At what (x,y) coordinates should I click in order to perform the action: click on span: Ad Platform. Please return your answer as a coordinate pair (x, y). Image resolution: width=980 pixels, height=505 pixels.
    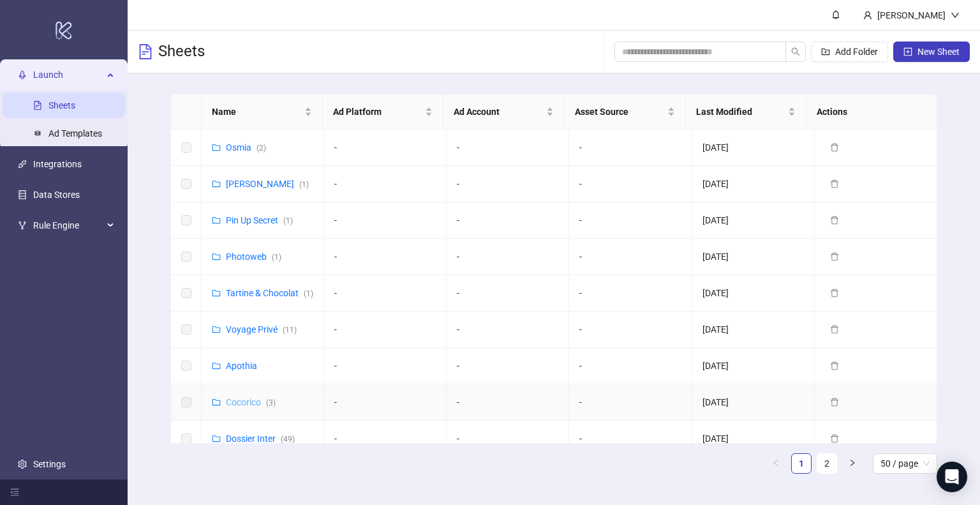
    Looking at the image, I should click on (378, 112).